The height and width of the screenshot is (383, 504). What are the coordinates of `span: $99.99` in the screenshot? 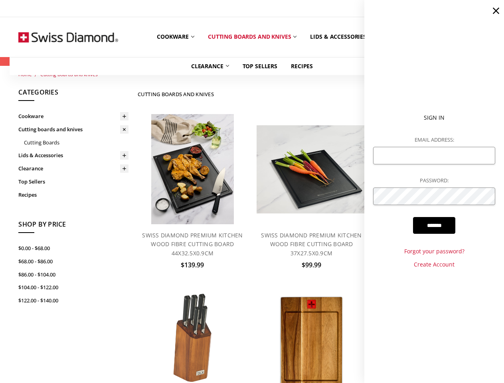 It's located at (311, 265).